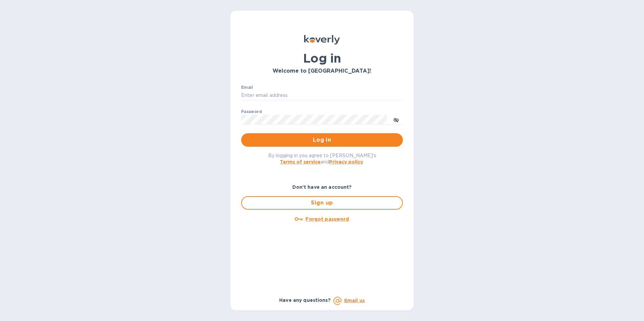 The width and height of the screenshot is (644, 321). What do you see at coordinates (300, 162) in the screenshot?
I see `b: Terms of service` at bounding box center [300, 162].